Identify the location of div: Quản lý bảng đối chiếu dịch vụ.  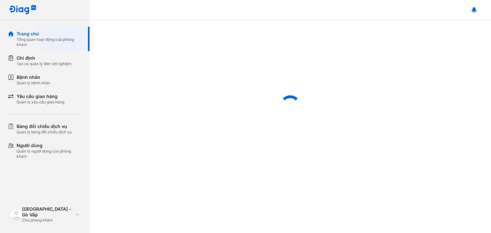
(44, 132).